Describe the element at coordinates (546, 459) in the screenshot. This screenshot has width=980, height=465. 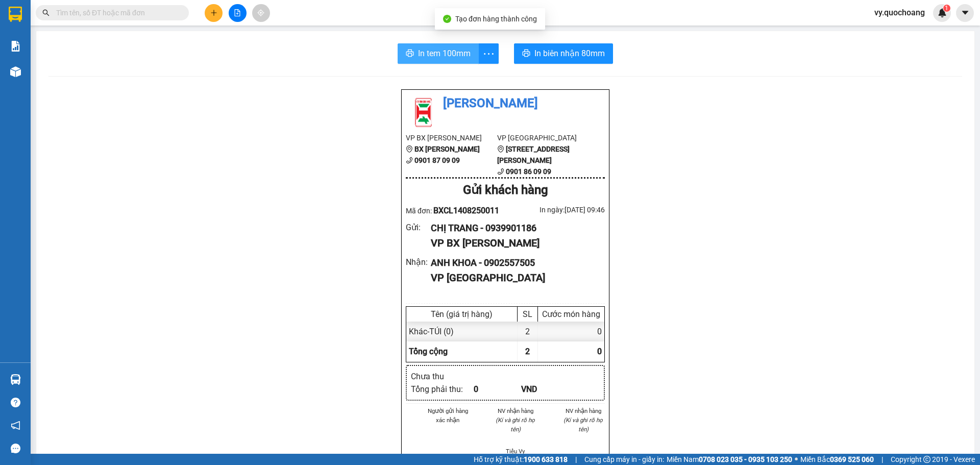
I see `strong: 1900 633 818` at that location.